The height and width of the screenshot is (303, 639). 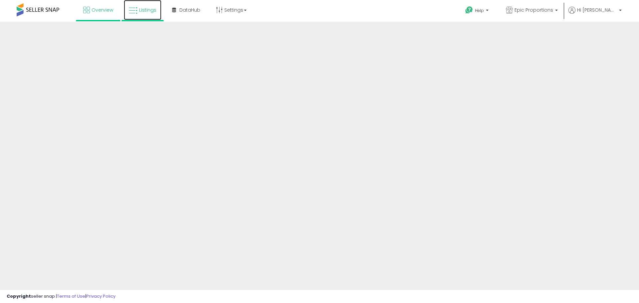 I want to click on span: DataHub, so click(x=190, y=10).